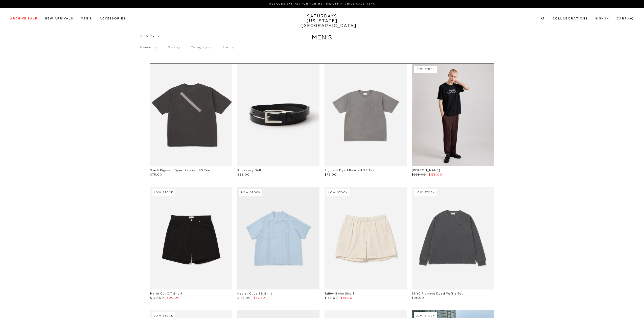 This screenshot has height=318, width=644. What do you see at coordinates (350, 170) in the screenshot?
I see `a: Pigment Dyed Relaxed SS Tee` at bounding box center [350, 170].